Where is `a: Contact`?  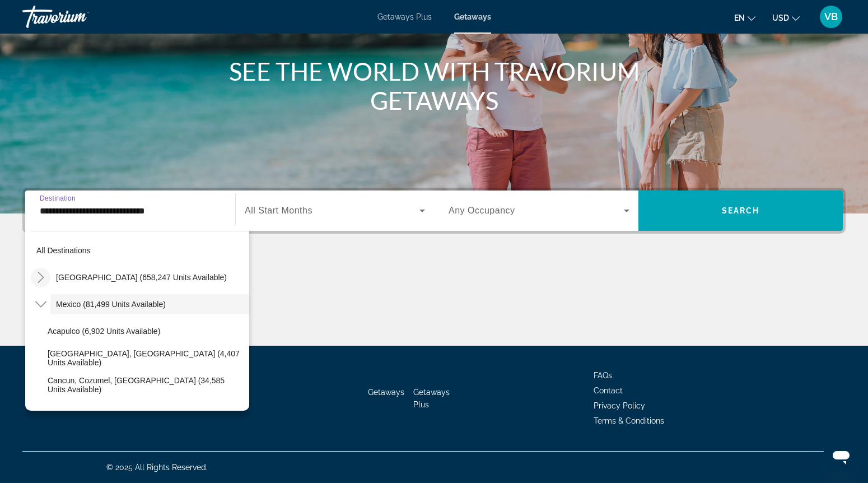 a: Contact is located at coordinates (608, 390).